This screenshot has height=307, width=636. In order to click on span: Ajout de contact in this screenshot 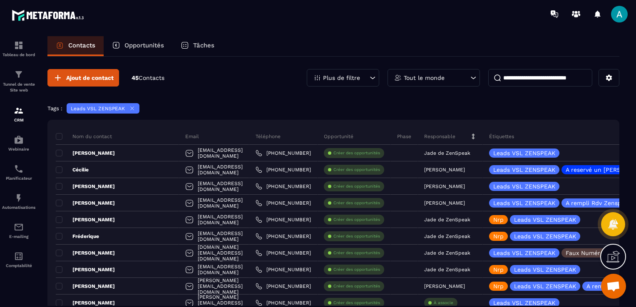, I will do `click(90, 78)`.